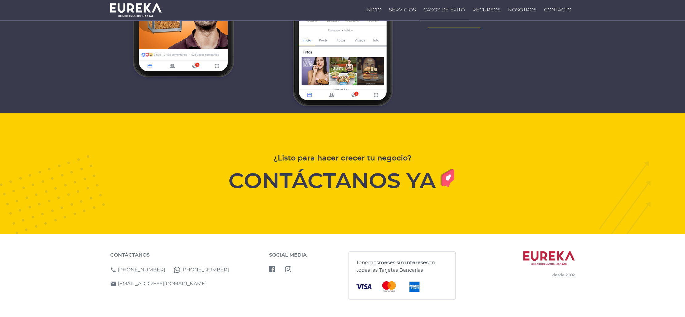 The image size is (685, 317). I want to click on a: CONTÁCTANOS YA, so click(342, 182).